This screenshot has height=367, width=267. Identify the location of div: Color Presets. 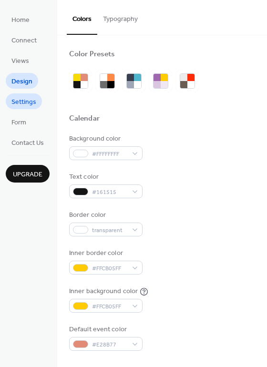
(92, 54).